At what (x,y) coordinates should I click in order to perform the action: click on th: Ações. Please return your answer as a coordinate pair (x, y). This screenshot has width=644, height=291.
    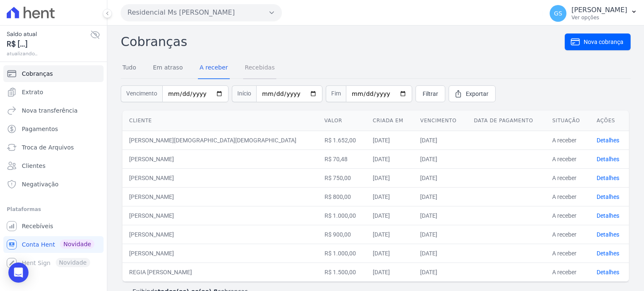
    Looking at the image, I should click on (609, 121).